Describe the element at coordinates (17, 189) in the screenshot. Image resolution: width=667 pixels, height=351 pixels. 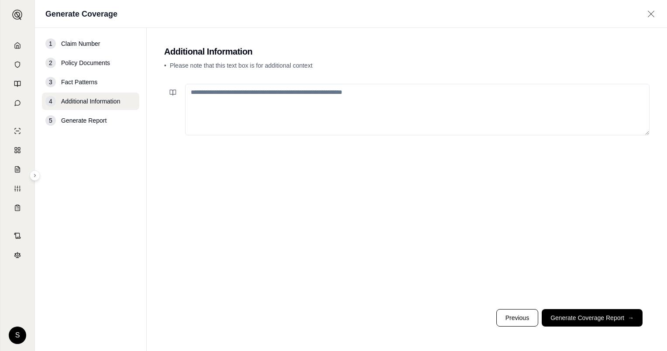
I see `a: Custom Report` at that location.